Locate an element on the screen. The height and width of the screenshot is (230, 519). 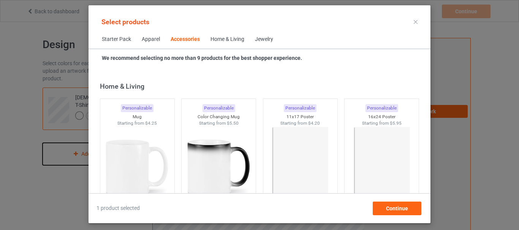
span: $4.20 is located at coordinates (314, 123).